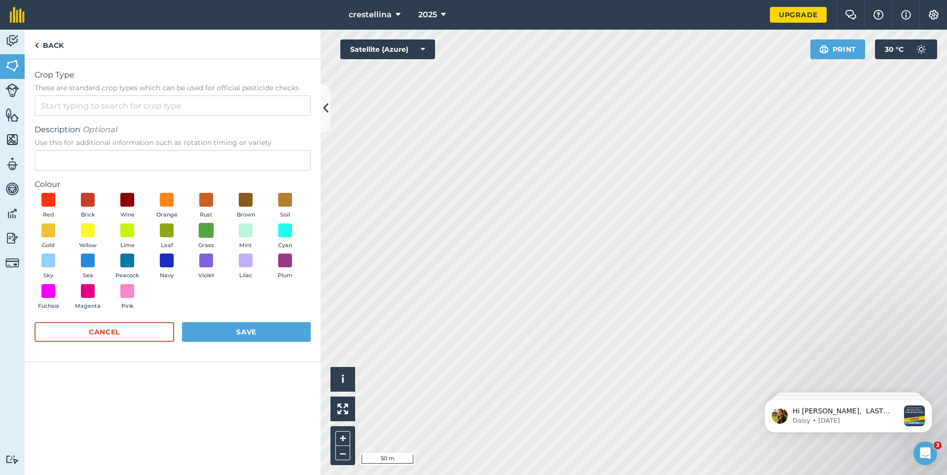 This screenshot has width=947, height=475. I want to click on button: Wine, so click(127, 206).